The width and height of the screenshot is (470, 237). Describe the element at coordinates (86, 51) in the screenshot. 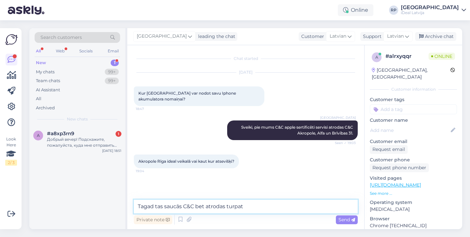

I see `div: Socials` at that location.